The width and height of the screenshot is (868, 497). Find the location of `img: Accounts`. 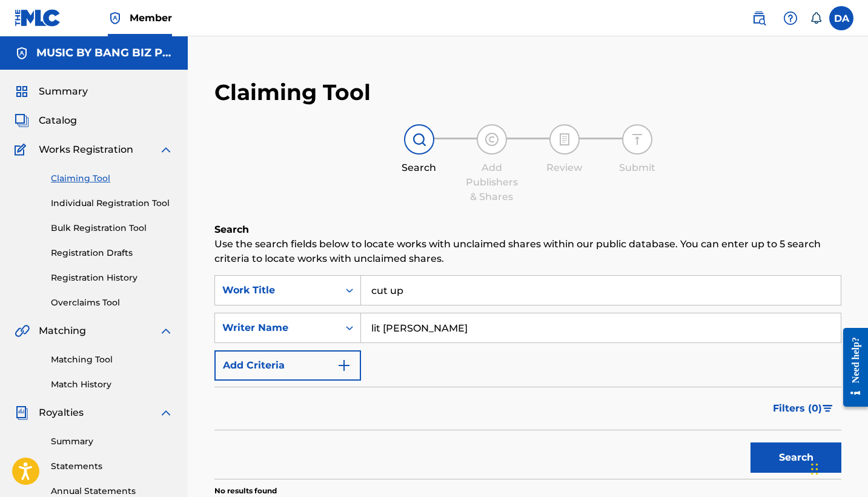

img: Accounts is located at coordinates (22, 53).